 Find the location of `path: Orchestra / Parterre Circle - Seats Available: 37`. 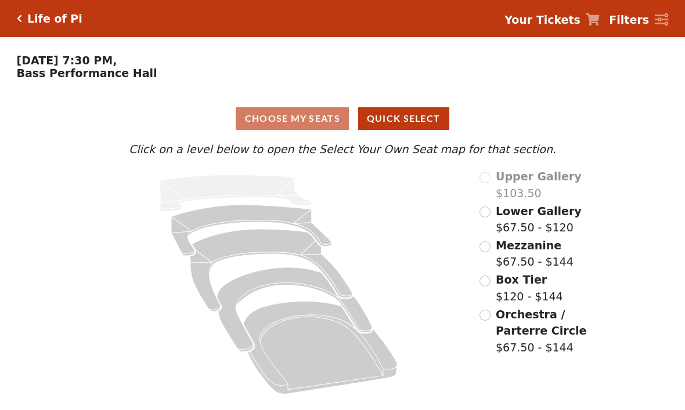

path: Orchestra / Parterre Circle - Seats Available: 37 is located at coordinates (320, 348).